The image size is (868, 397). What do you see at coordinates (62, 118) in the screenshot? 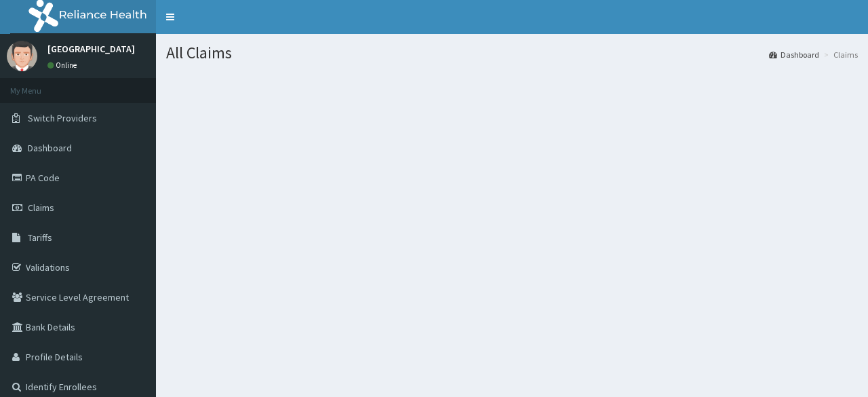
I see `span: Switch Providers` at bounding box center [62, 118].